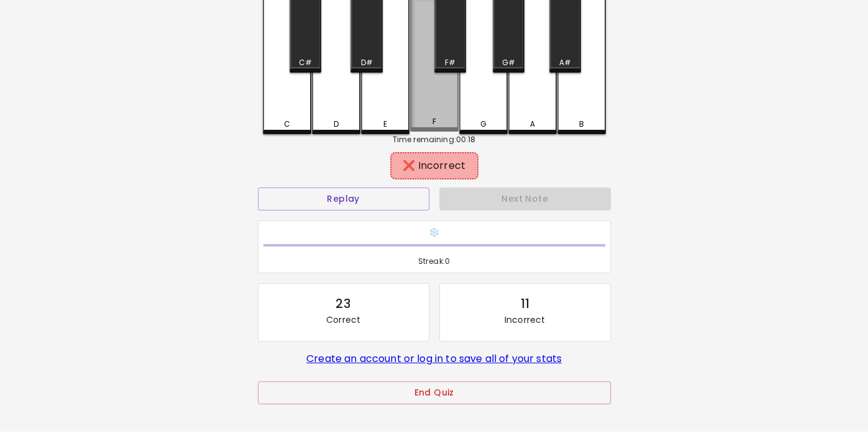 This screenshot has height=434, width=868. Describe the element at coordinates (343, 304) in the screenshot. I see `div: 23` at that location.